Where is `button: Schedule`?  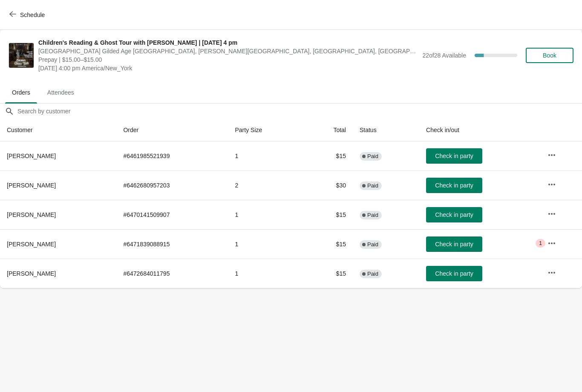 button: Schedule is located at coordinates (28, 15).